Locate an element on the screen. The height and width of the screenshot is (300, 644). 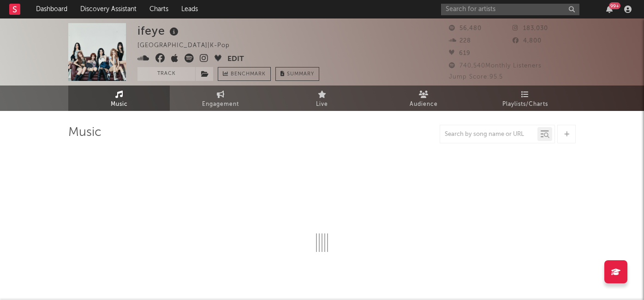
span: 228 is located at coordinates (460, 41).